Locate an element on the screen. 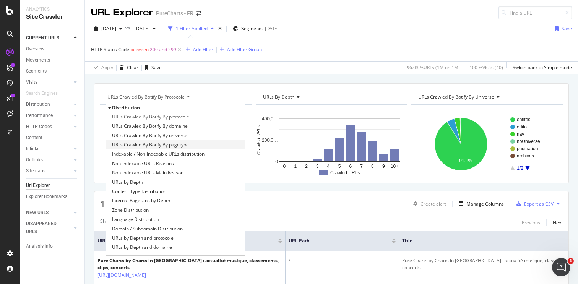 Image resolution: width=578 pixels, height=284 pixels. div: PureCharts - FR is located at coordinates (175, 13).